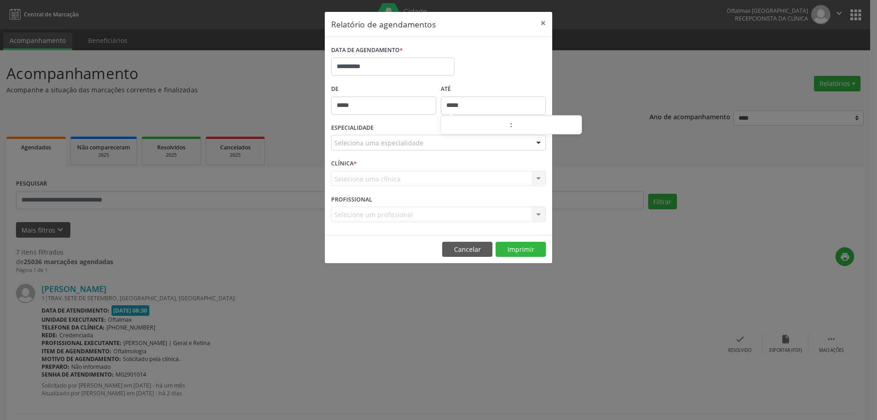  I want to click on label: PROFISSIONAL, so click(352, 199).